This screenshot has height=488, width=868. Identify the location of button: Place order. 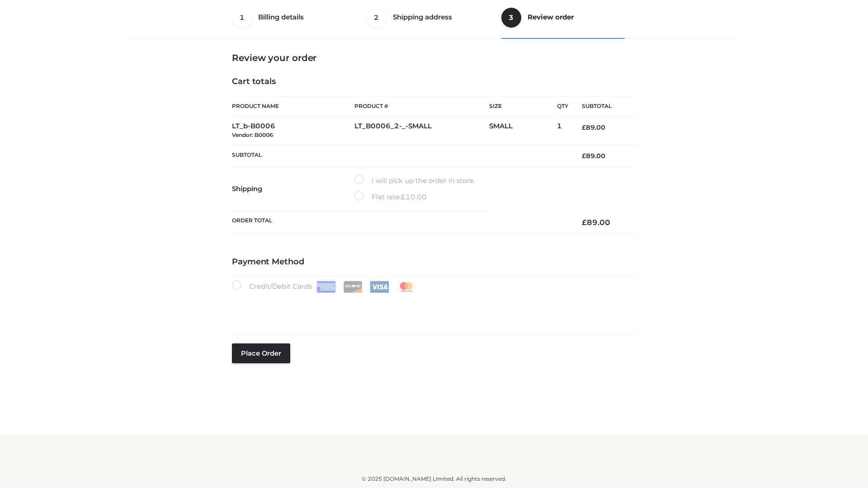
(261, 353).